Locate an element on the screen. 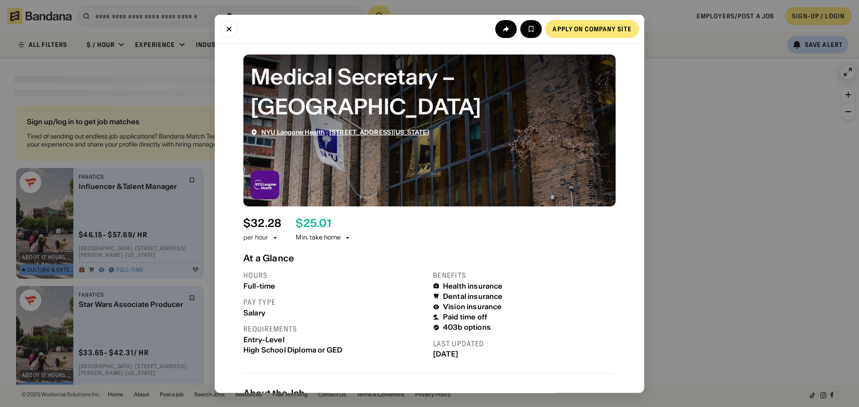 This screenshot has height=407, width=859. div: per hour is located at coordinates (255, 238).